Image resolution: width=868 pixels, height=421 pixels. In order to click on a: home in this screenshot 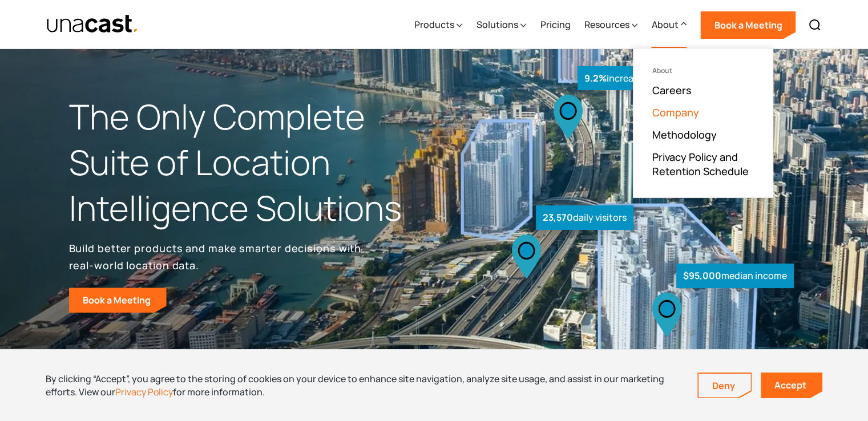, I will do `click(92, 24)`.